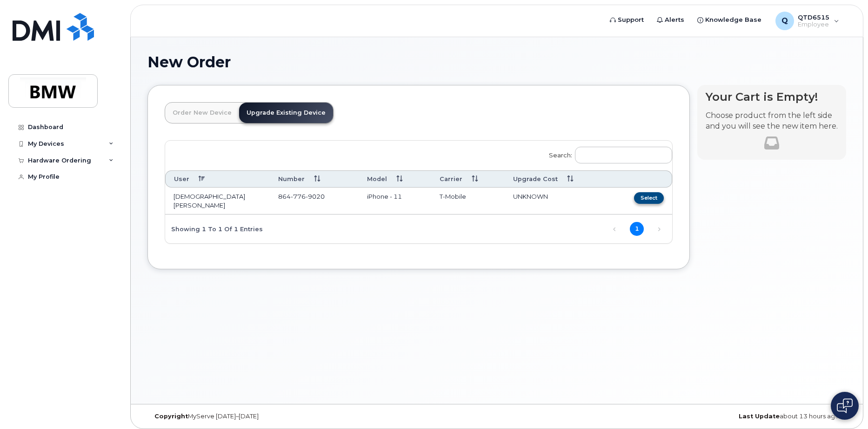  What do you see at coordinates (497, 62) in the screenshot?
I see `h1: New Order` at bounding box center [497, 62].